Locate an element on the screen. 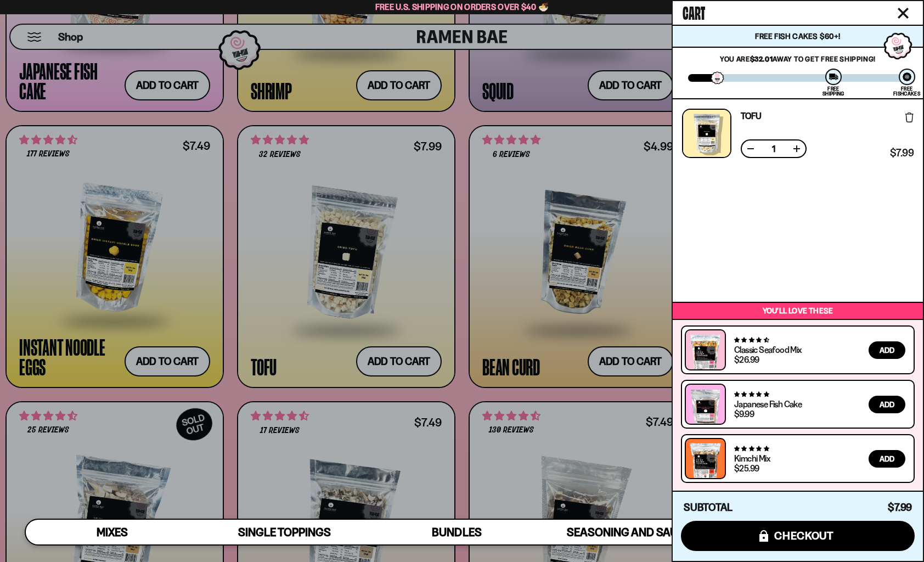 The height and width of the screenshot is (562, 924). div: $25.99 is located at coordinates (746, 468).